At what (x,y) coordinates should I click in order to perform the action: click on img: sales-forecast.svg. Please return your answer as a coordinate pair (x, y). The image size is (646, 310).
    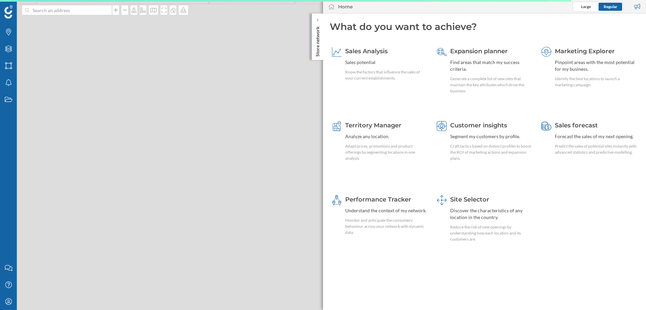
    Looking at the image, I should click on (546, 126).